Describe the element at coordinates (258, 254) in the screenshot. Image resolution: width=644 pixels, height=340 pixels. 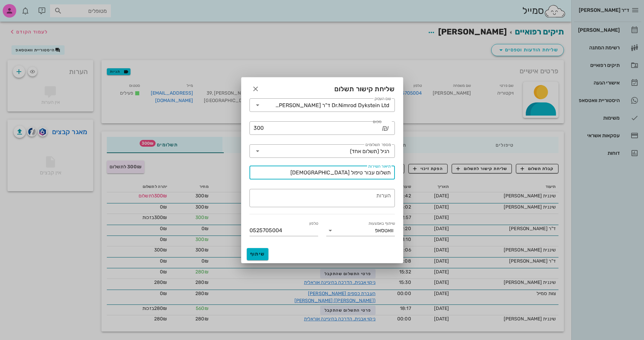
I see `span: שיתוף` at that location.